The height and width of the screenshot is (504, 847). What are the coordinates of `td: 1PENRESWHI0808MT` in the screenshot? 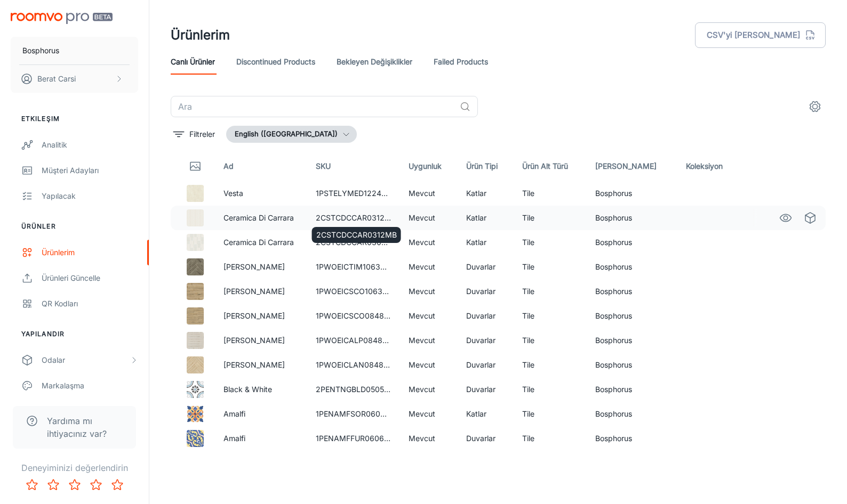 It's located at (353, 463).